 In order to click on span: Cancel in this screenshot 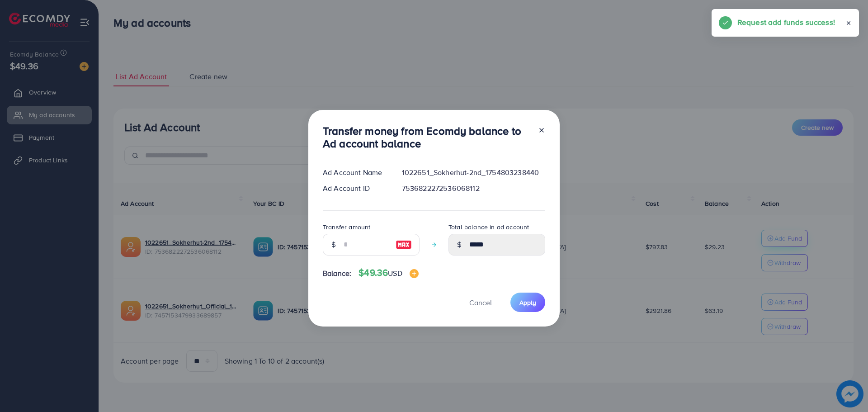, I will do `click(481, 303)`.